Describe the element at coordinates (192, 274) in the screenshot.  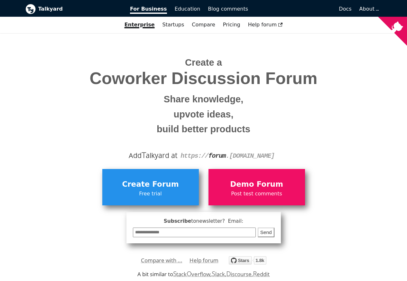
I see `a: StackOverflow` at that location.